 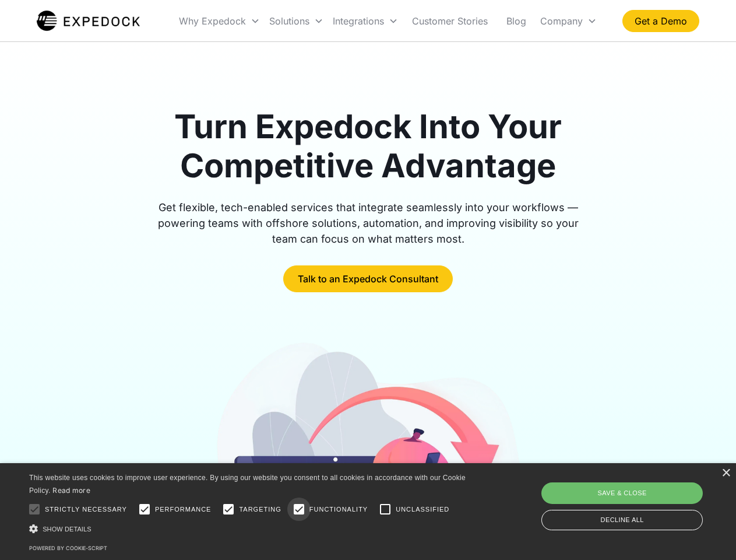 I want to click on a: Read more, so click(x=71, y=490).